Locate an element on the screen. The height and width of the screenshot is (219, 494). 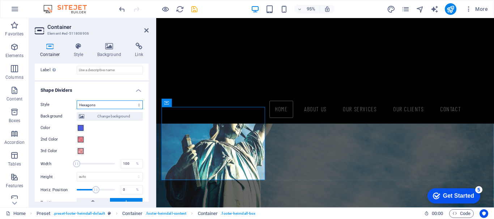
input: Use a descriptive name is located at coordinates (110, 70).